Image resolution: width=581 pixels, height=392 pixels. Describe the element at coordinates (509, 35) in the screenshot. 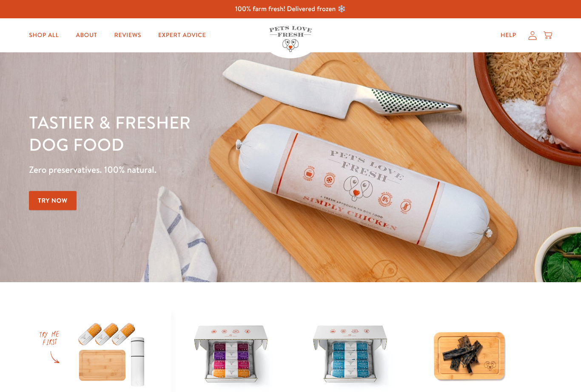

I see `a: Help` at that location.